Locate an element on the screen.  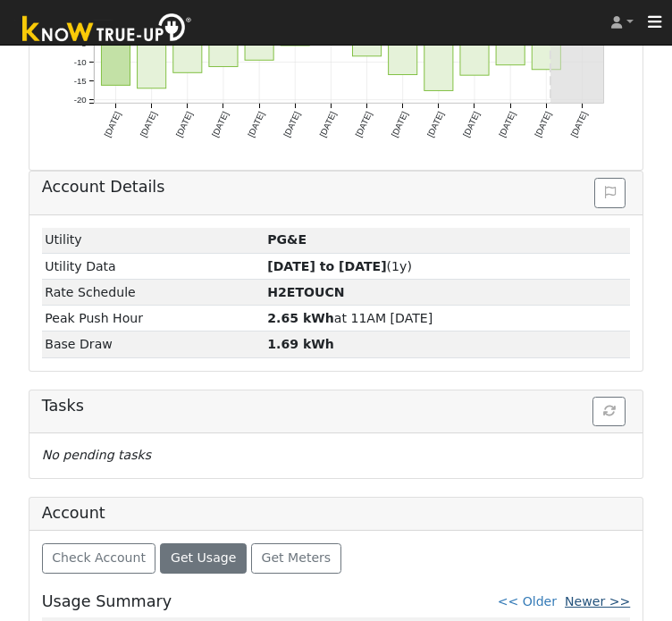
td: Base Draw is located at coordinates (153, 344).